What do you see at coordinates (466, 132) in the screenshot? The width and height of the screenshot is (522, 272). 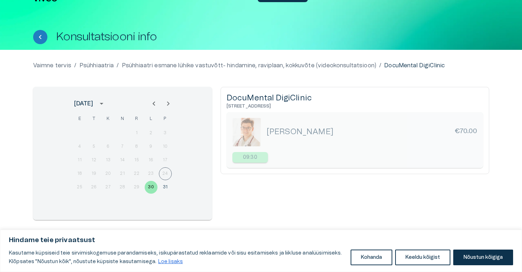 I see `h6: €70.00` at bounding box center [466, 132].